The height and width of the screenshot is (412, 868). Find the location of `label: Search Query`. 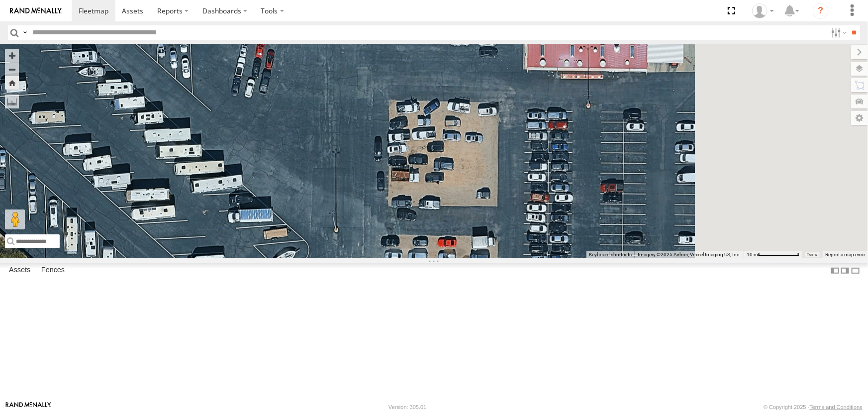

label: Search Query is located at coordinates (25, 32).